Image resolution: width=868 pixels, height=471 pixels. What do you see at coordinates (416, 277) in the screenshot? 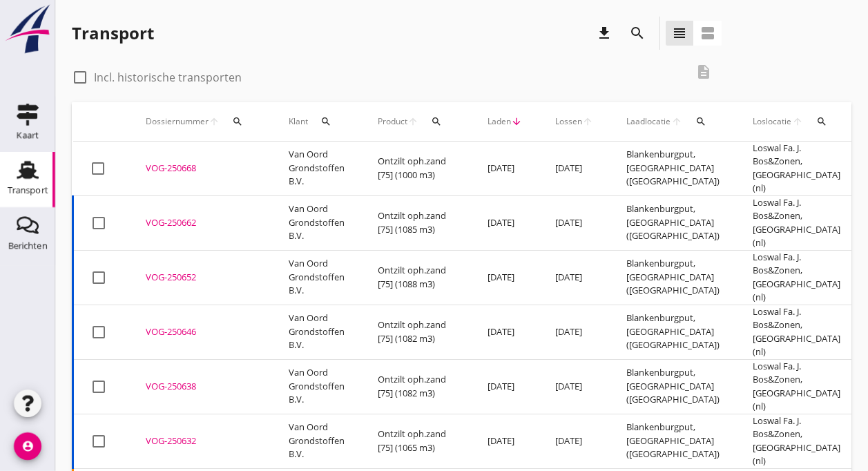
I see `td: Ontzilt oph.zand [75] (1088 m3)` at bounding box center [416, 277].